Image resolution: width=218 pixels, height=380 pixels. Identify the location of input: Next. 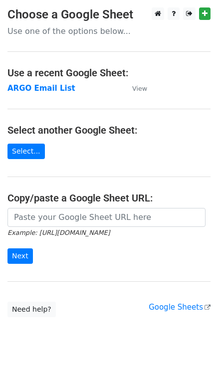
(20, 256).